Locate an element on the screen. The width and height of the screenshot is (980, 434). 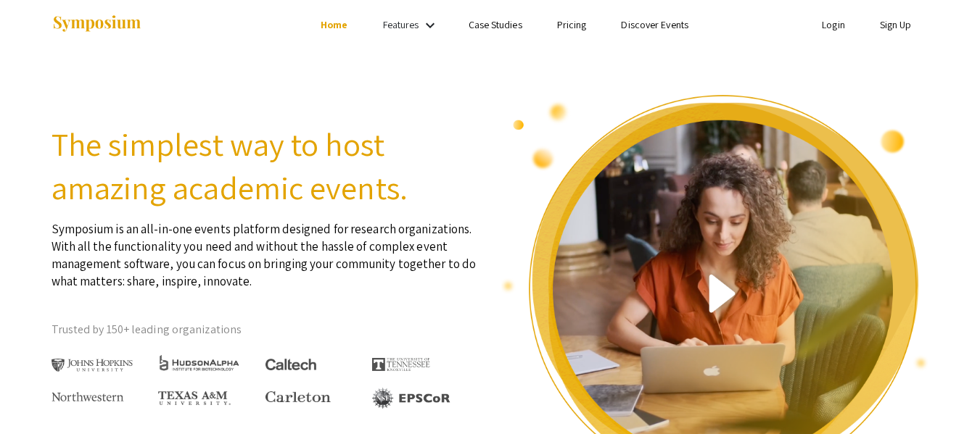
a: Discover Events is located at coordinates (654, 24).